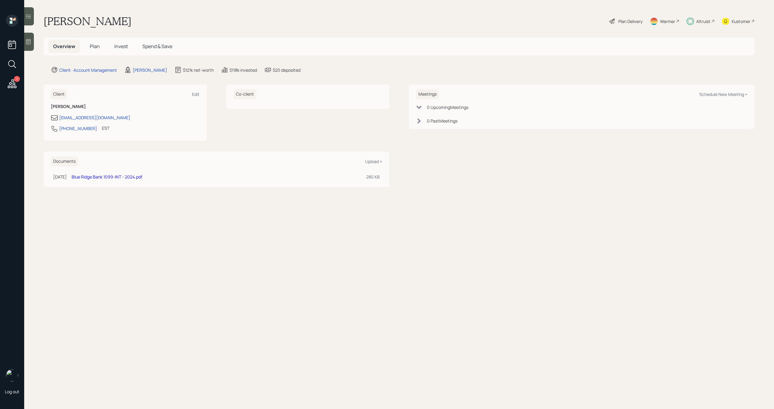  I want to click on div: Altruist, so click(703, 21).